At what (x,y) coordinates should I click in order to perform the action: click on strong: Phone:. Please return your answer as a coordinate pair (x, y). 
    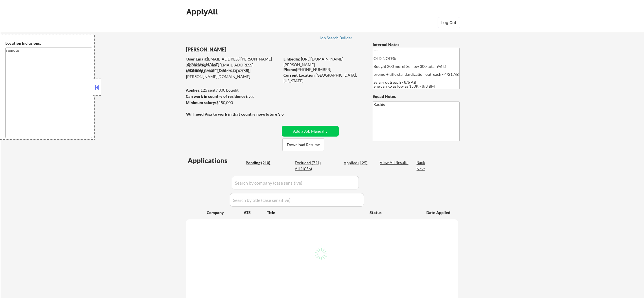
    Looking at the image, I should click on (290, 69).